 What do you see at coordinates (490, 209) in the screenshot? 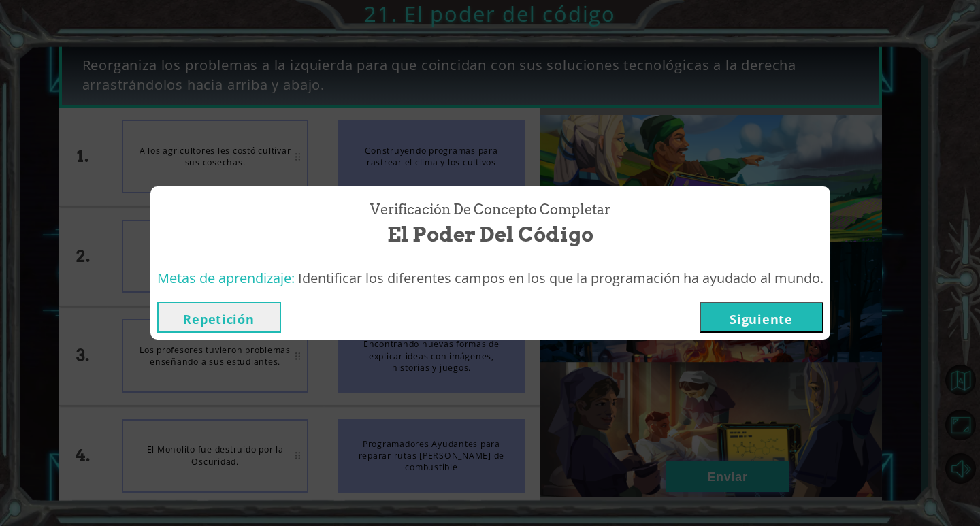
I see `span: Verificación de Concepto Completar` at bounding box center [490, 209].